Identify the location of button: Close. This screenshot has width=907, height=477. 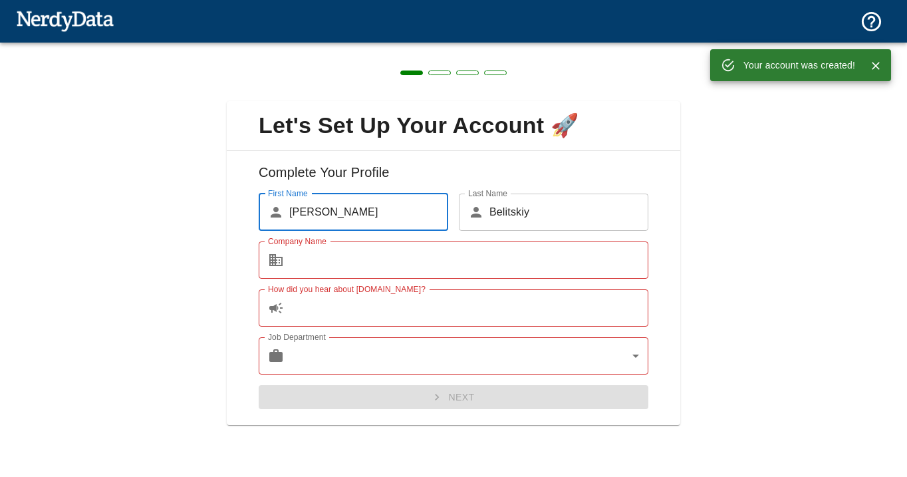
(876, 66).